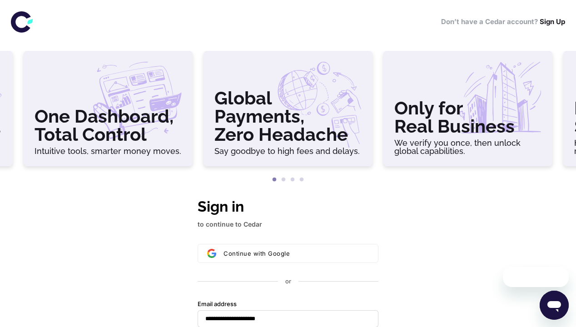  Describe the element at coordinates (275, 180) in the screenshot. I see `button: 1` at that location.